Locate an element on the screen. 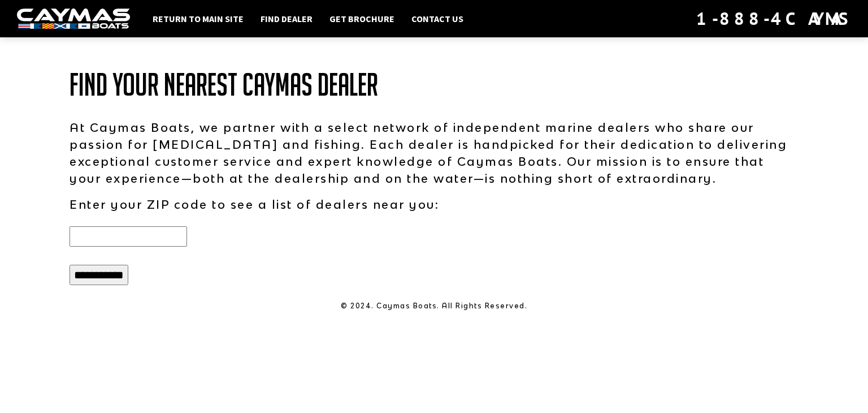 Image resolution: width=868 pixels, height=413 pixels. a: Contact Us is located at coordinates (437, 19).